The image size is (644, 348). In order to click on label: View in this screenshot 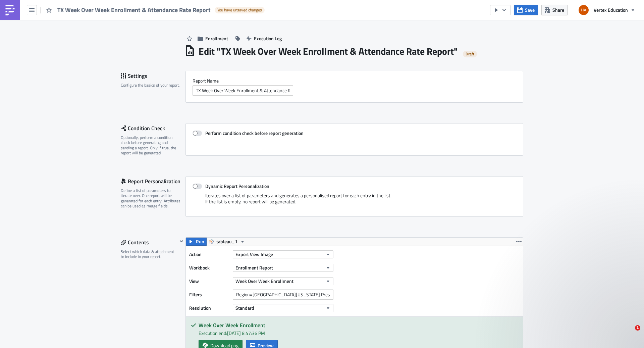, I will do `click(209, 281)`.